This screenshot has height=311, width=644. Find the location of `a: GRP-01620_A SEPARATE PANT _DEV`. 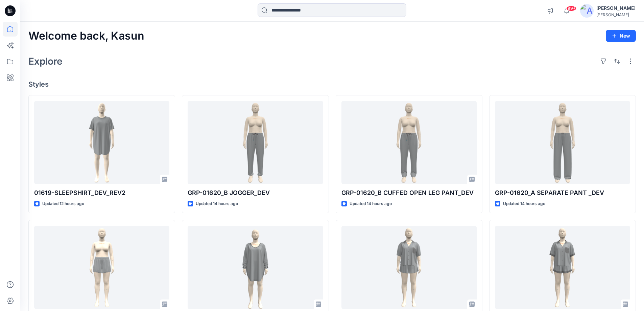

a: GRP-01620_A SEPARATE PANT _DEV is located at coordinates (563, 142).